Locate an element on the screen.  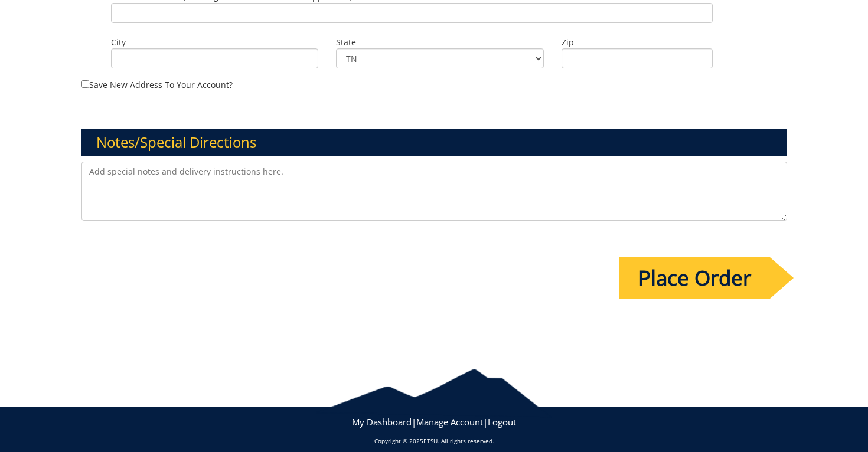
input: City is located at coordinates (215, 58).